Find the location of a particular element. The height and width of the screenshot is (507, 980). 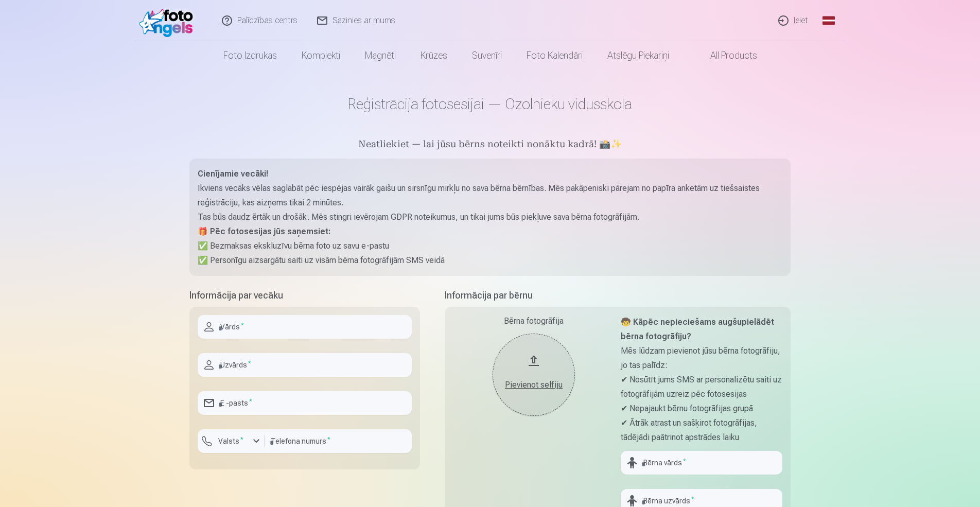

a: Komplekti is located at coordinates (321, 56).